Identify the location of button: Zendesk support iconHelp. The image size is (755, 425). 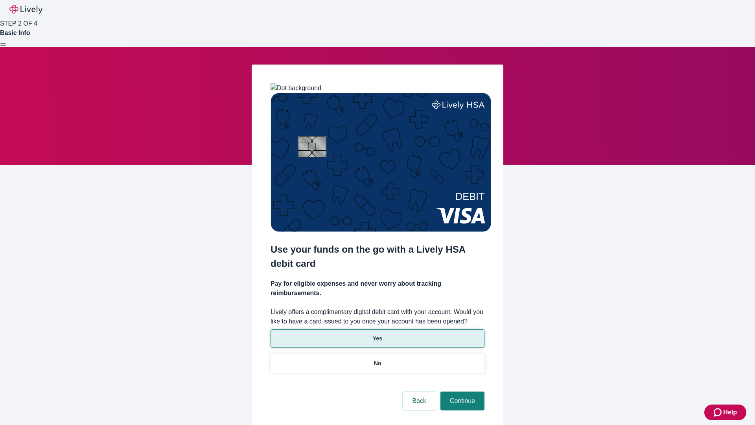
(726, 412).